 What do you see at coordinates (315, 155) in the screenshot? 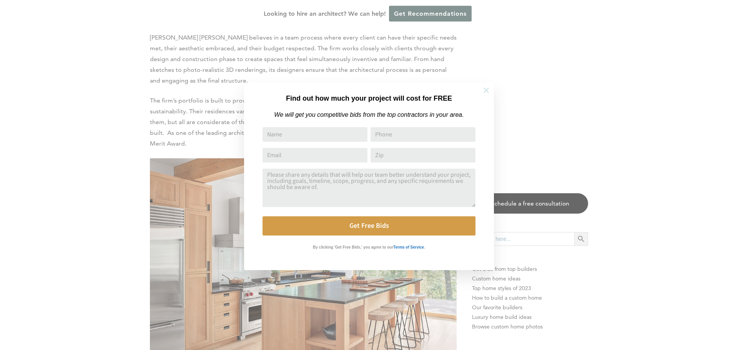
I see `input: Email Address` at bounding box center [315, 155].